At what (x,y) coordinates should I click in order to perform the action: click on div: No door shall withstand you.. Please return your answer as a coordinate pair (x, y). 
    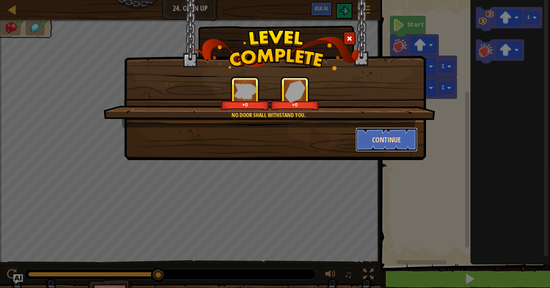
    Looking at the image, I should click on (269, 115).